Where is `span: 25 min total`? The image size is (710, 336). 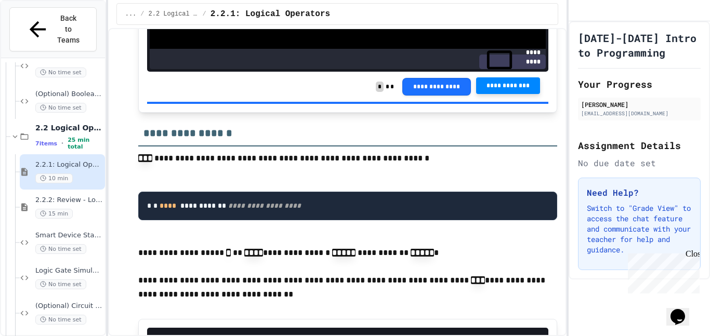 span: 25 min total is located at coordinates (85, 143).